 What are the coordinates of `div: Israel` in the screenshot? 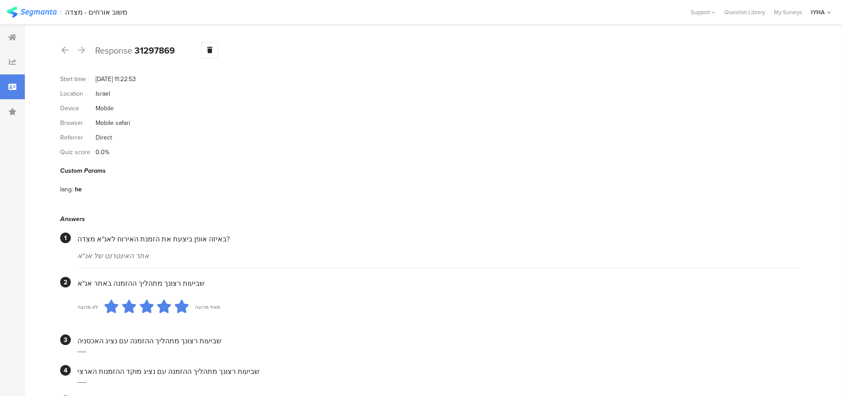 It's located at (103, 93).